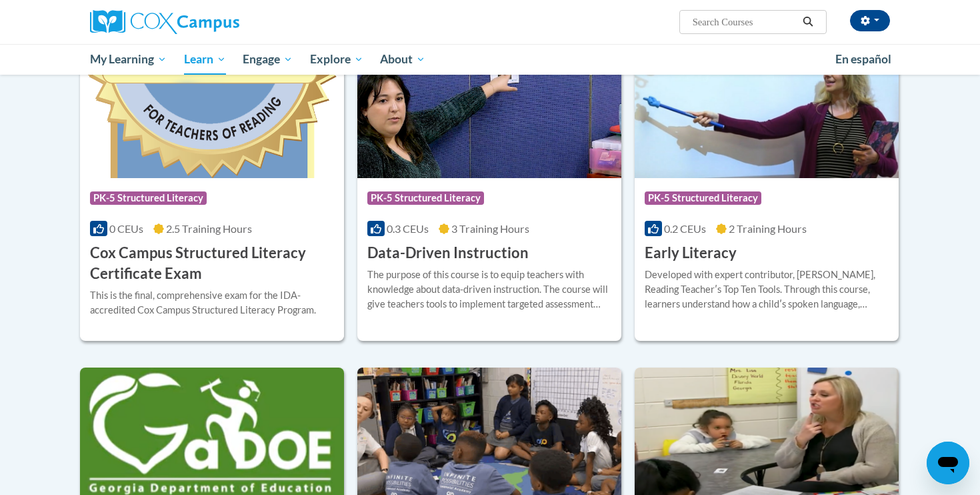 The image size is (980, 495). Describe the element at coordinates (128, 60) in the screenshot. I see `span: My Learning` at that location.